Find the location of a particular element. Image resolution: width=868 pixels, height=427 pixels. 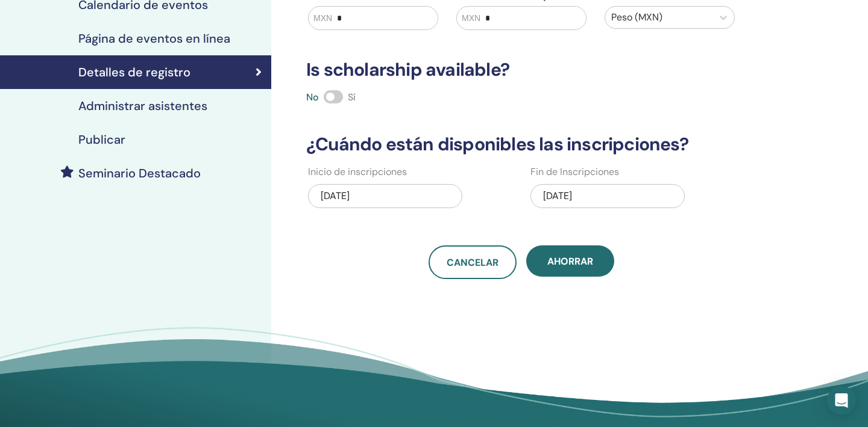

h4: Detalles de registro is located at coordinates (134, 72).